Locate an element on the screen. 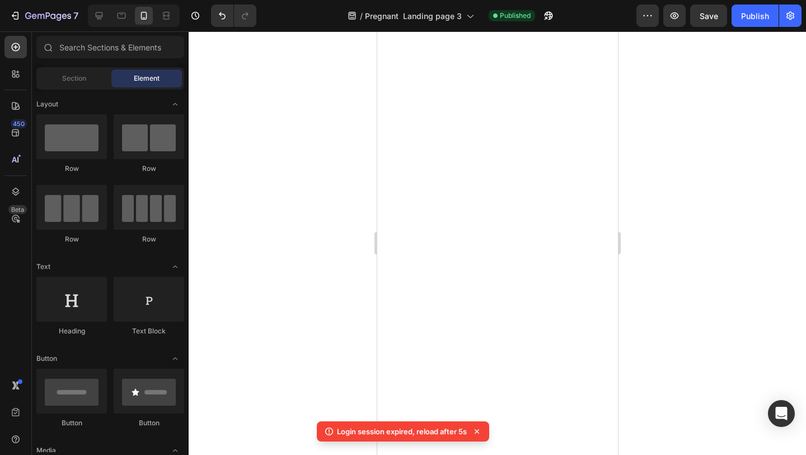 The width and height of the screenshot is (806, 455). div: Text Block is located at coordinates (149, 331).